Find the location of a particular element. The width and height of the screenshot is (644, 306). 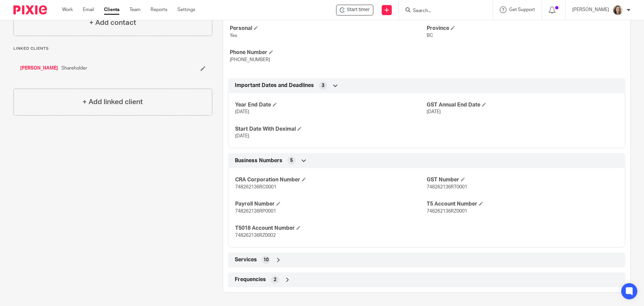

h4: GST Number is located at coordinates (522, 180).